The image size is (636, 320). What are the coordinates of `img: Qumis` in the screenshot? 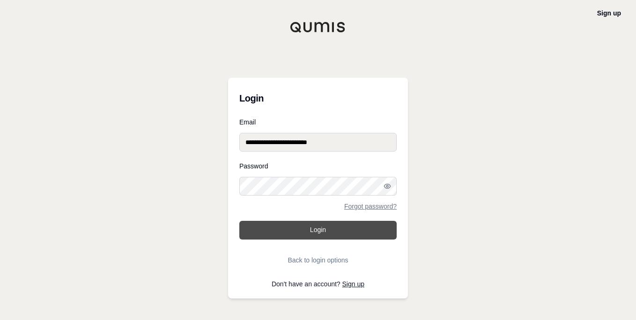 It's located at (318, 27).